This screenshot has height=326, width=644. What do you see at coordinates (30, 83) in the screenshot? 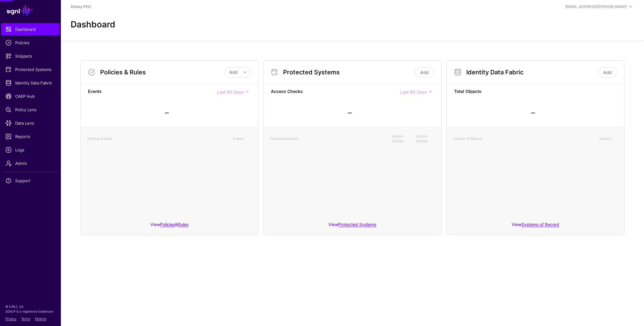
I see `a: Identity Data Fabric` at bounding box center [30, 83].